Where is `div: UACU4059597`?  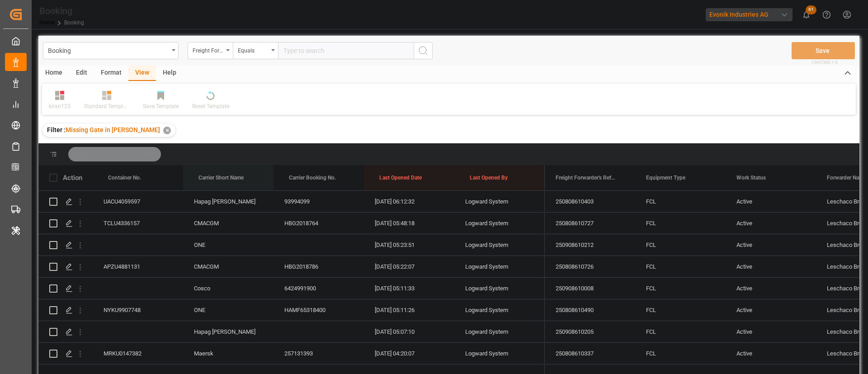
div: UACU4059597 is located at coordinates (138, 201).